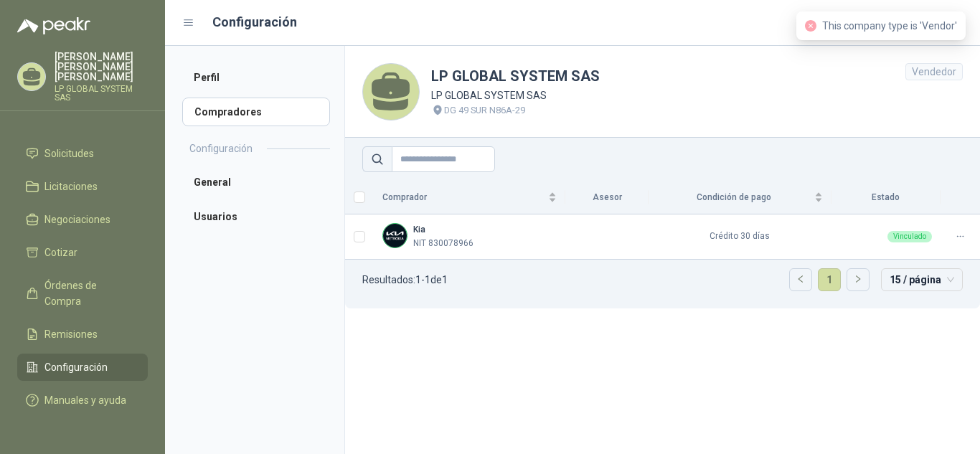 The width and height of the screenshot is (980, 454). What do you see at coordinates (83, 368) in the screenshot?
I see `a: Configuración` at bounding box center [83, 368].